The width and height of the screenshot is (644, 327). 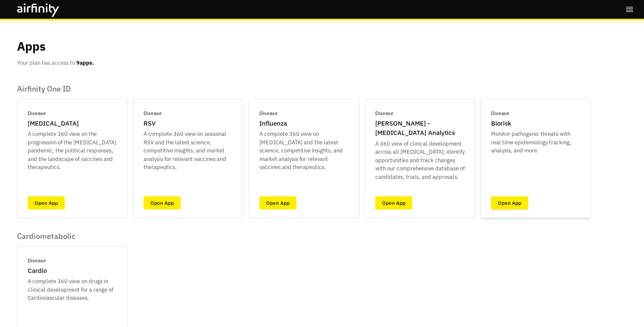 I want to click on p: Monitor pathogenic threats with real time epidemiology tracking, analysis, and more., so click(x=536, y=142).